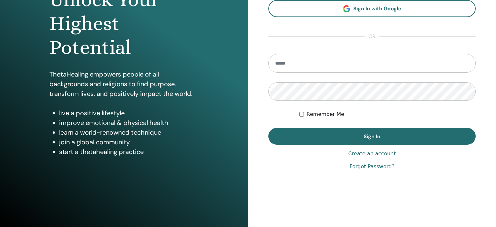 Image resolution: width=496 pixels, height=227 pixels. What do you see at coordinates (372, 136) in the screenshot?
I see `span: Sign In` at bounding box center [372, 136].